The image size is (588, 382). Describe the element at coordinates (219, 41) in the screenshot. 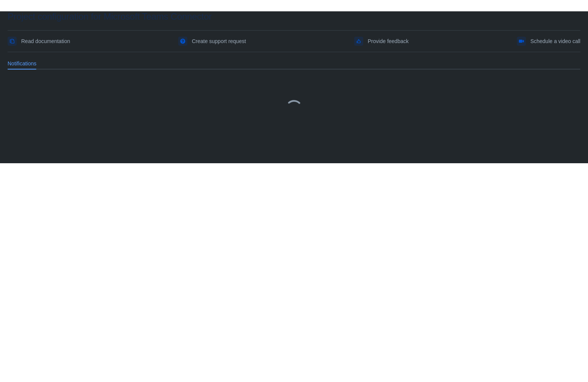

I see `span: Create support request` at that location.